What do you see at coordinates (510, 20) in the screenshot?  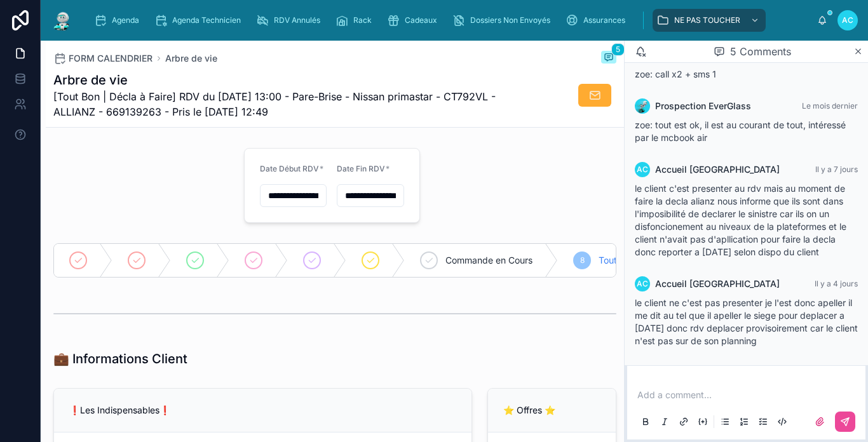 I see `span: Dossiers Non Envoyés` at bounding box center [510, 20].